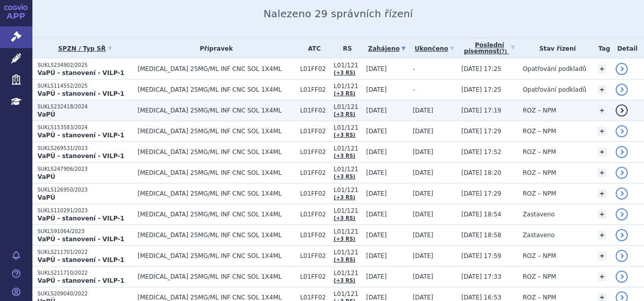 The image size is (644, 301). Describe the element at coordinates (489, 48) in the screenshot. I see `a: Poslednípísemnost(?)` at that location.